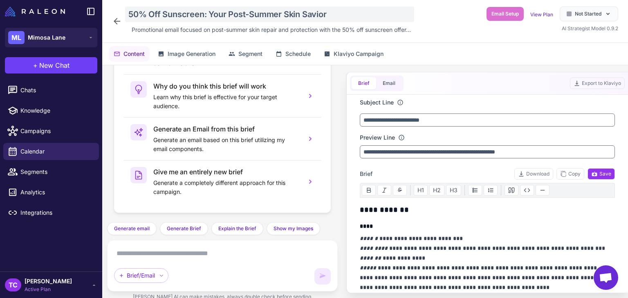 This screenshot has width=628, height=298. What do you see at coordinates (377, 138) in the screenshot?
I see `label: Preview Line` at bounding box center [377, 138].